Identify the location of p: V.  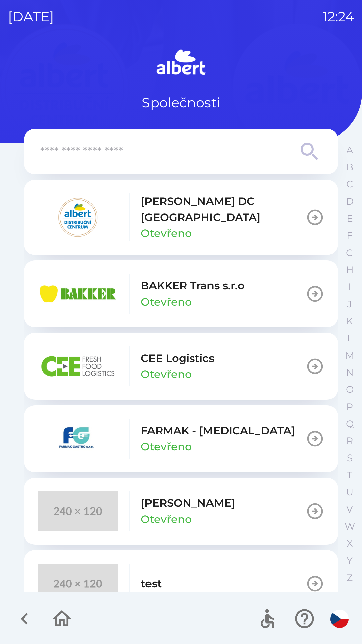
(350, 509).